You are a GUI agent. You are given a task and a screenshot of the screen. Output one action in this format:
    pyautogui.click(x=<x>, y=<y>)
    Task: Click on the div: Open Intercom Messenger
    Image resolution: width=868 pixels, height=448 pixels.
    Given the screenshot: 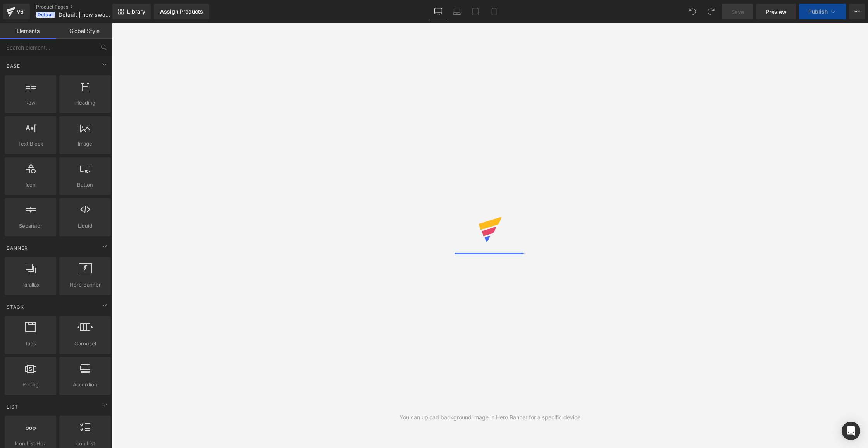 What is the action you would take?
    pyautogui.click(x=851, y=432)
    